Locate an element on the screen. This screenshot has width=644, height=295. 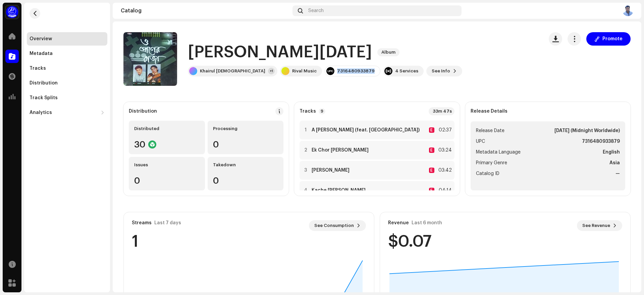
div: 03:42 is located at coordinates (445, 170).